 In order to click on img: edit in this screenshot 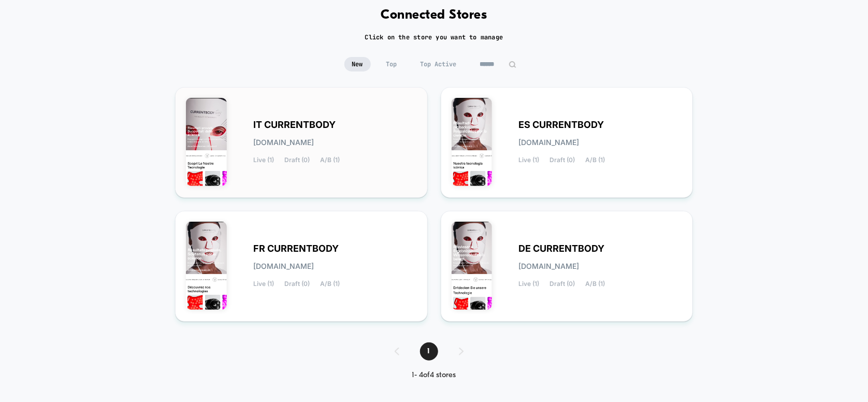, I will do `click(512, 64)`.